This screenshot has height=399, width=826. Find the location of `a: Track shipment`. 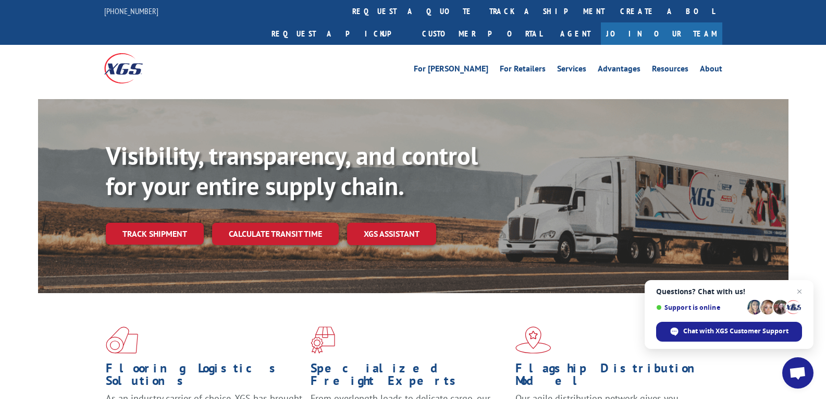

a: Track shipment is located at coordinates (155, 234).